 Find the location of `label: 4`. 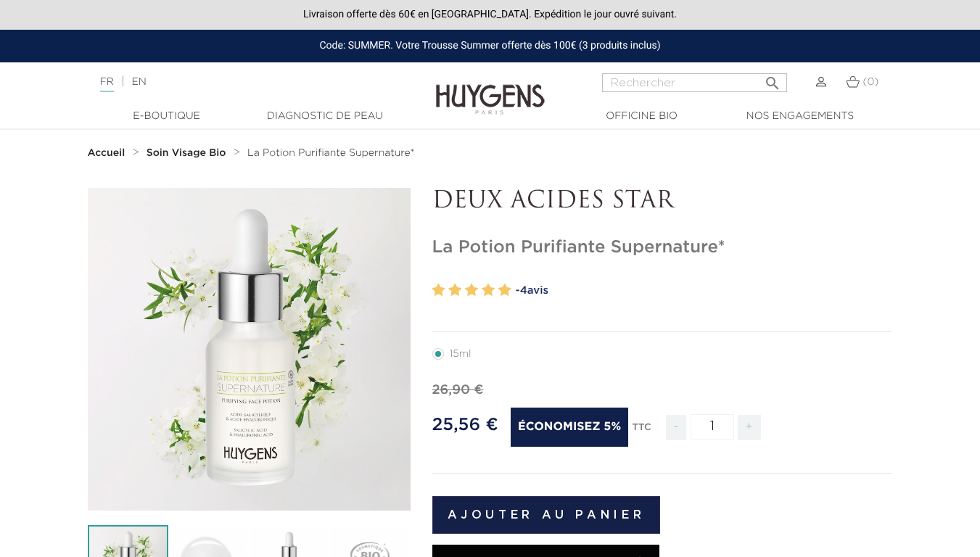

label: 4 is located at coordinates (488, 290).